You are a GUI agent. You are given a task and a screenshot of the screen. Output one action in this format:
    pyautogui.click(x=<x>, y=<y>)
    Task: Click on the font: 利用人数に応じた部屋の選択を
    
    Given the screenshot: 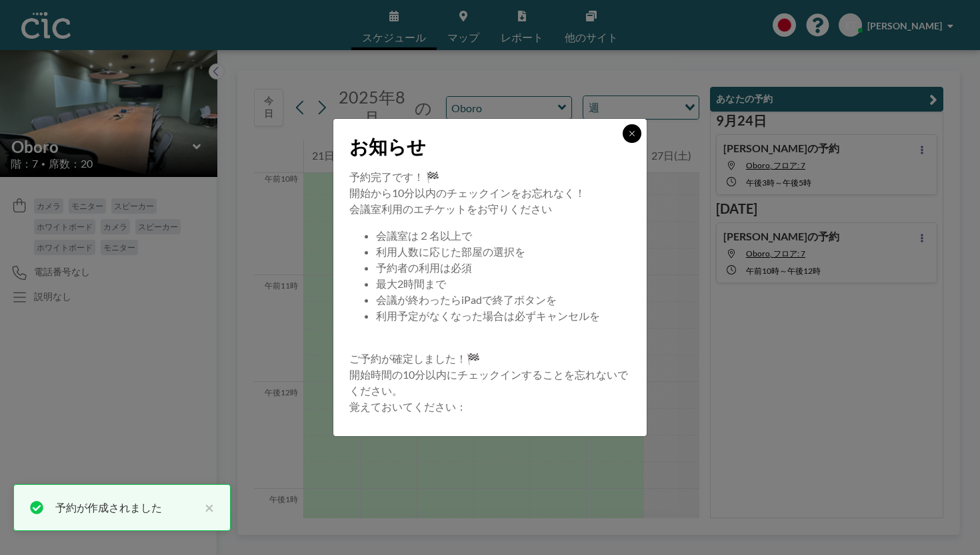 What is the action you would take?
    pyautogui.click(x=451, y=251)
    